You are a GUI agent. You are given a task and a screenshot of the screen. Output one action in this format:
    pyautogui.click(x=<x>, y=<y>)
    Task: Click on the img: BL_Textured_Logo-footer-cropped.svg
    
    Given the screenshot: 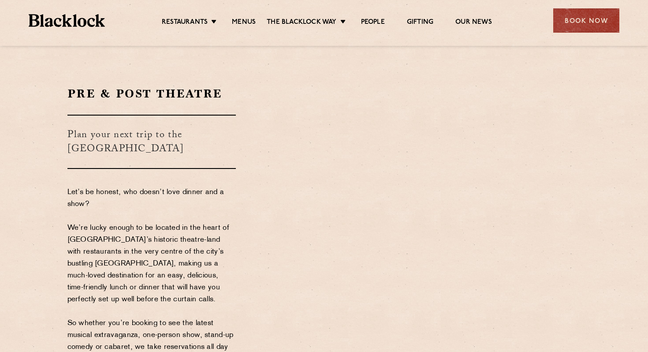 What is the action you would take?
    pyautogui.click(x=67, y=20)
    